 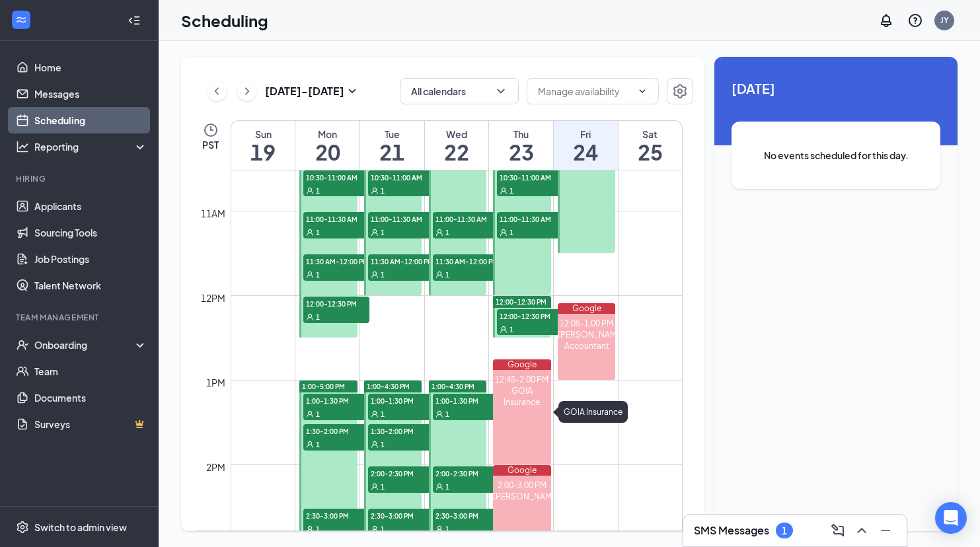 What do you see at coordinates (650, 146) in the screenshot?
I see `a: October 25, 2025` at bounding box center [650, 146].